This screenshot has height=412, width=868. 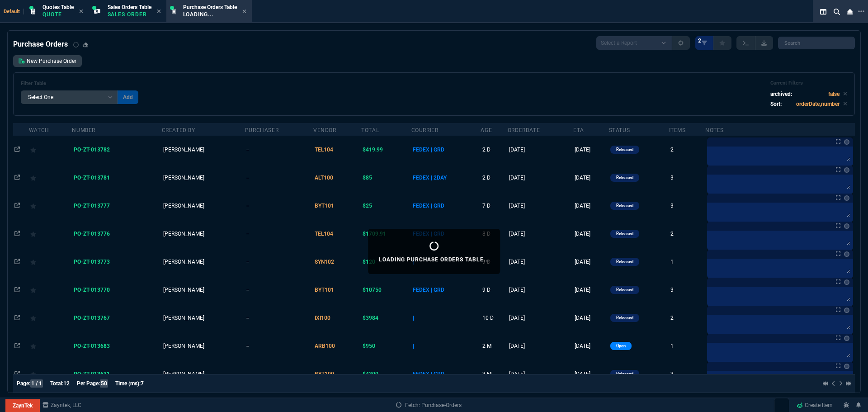 What do you see at coordinates (40, 44) in the screenshot?
I see `h4: Purchase Orders` at bounding box center [40, 44].